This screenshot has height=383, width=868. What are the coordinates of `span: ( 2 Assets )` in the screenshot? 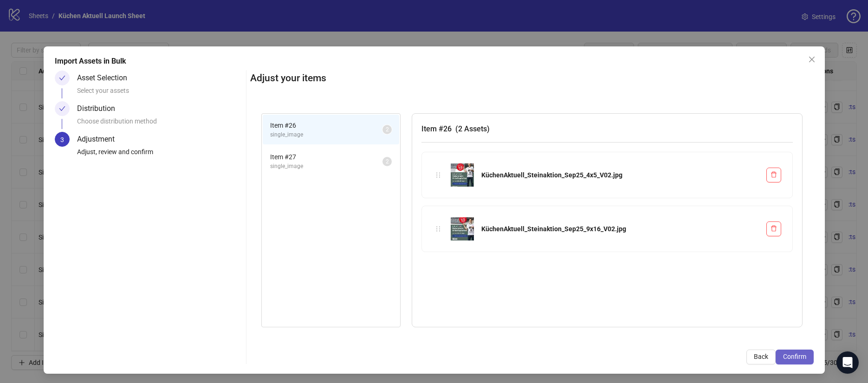 It's located at (472, 129).